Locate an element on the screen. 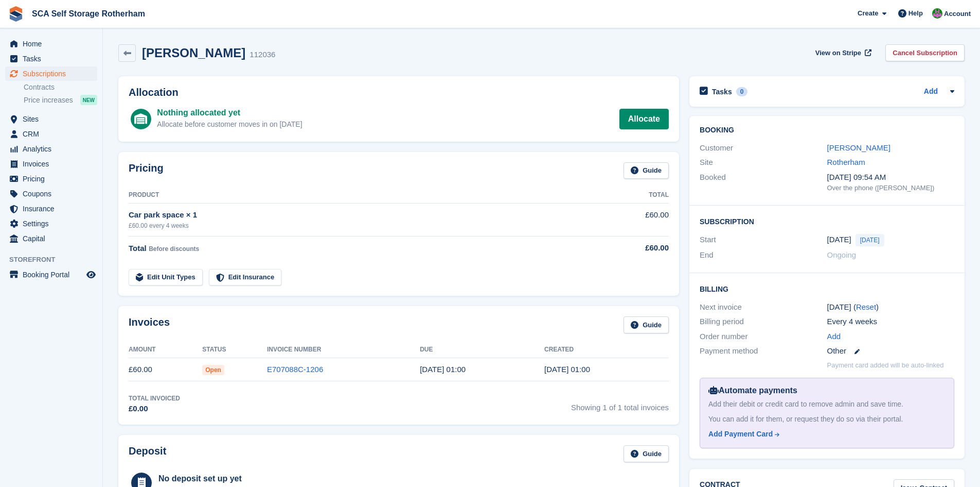 The image size is (980, 487). a: Preview store is located at coordinates (91, 274).